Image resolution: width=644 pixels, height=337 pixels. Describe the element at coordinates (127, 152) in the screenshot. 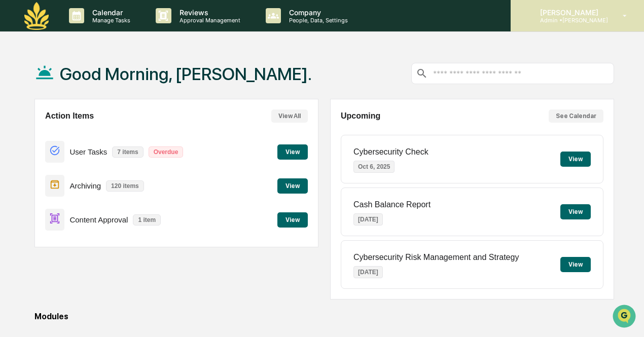

I see `p: 7 items` at that location.